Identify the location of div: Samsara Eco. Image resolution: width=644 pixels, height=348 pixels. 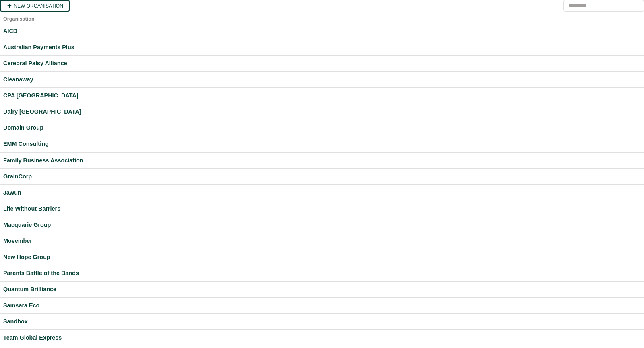
(322, 305).